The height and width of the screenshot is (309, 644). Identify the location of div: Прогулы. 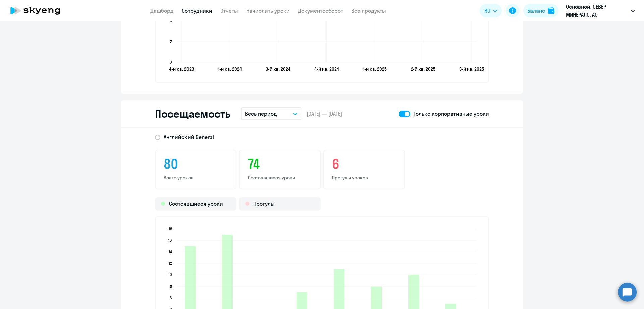
(280, 204).